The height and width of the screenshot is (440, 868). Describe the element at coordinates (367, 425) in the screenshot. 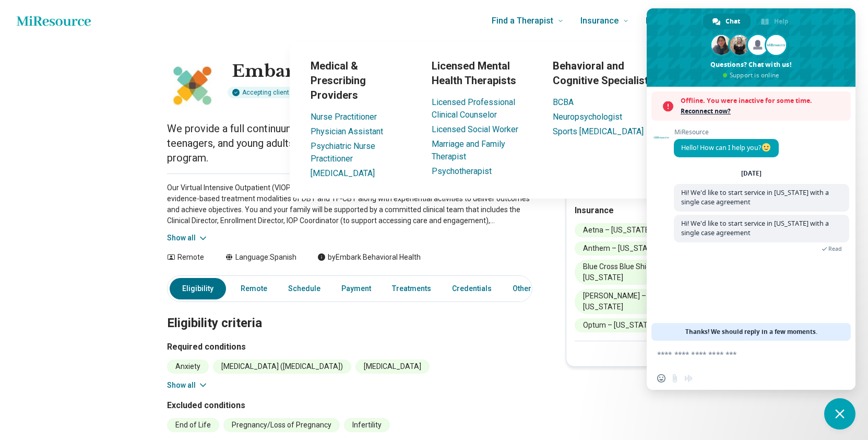

I see `li: Infertility` at that location.